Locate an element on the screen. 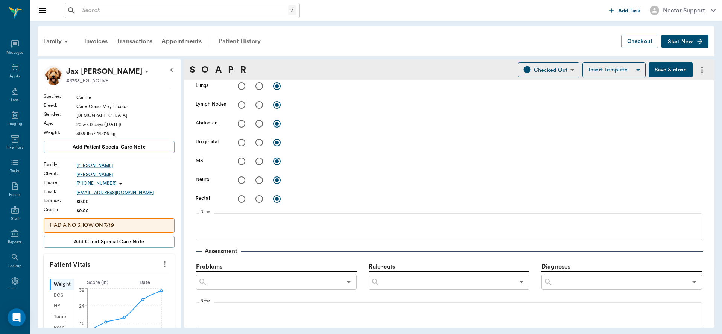 This screenshot has width=722, height=334. div: Appts is located at coordinates (15, 76).